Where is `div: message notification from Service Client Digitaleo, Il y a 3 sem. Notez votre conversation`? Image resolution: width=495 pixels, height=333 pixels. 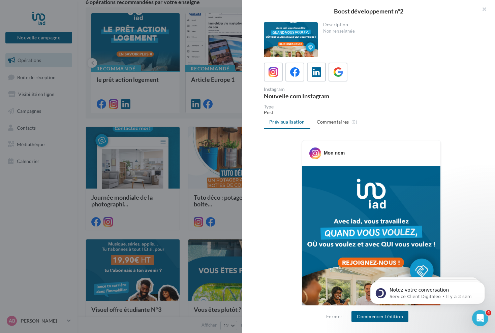 div: message notification from Service Client Digitaleo, Il y a 3 sem. Notez votre conversation is located at coordinates (67, 25).